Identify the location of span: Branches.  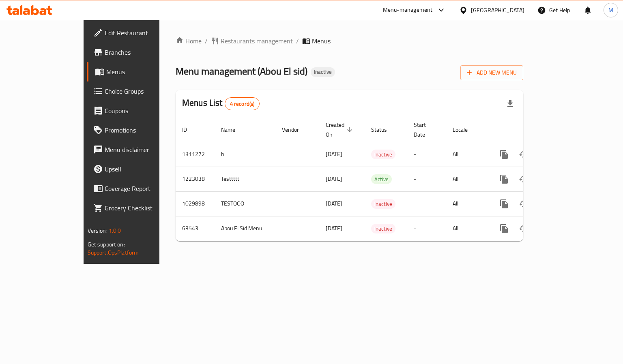
(143, 52).